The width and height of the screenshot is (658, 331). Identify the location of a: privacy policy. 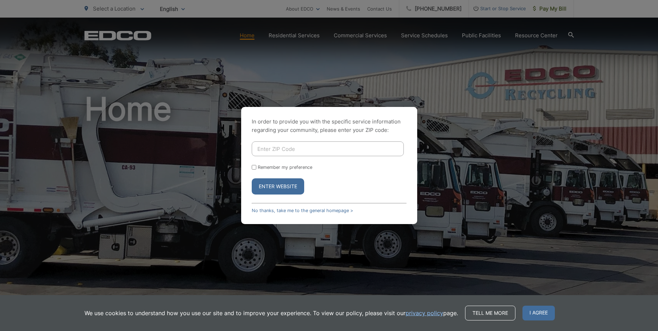
(424, 313).